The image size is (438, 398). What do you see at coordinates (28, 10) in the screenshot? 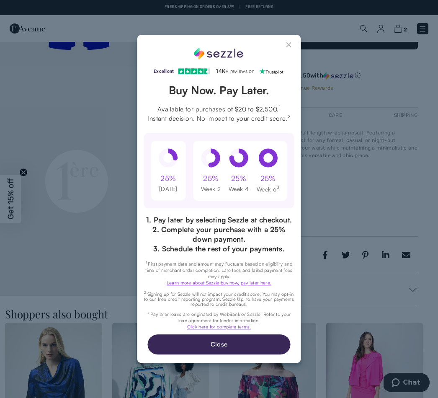
I see `span: Chat` at bounding box center [28, 10].